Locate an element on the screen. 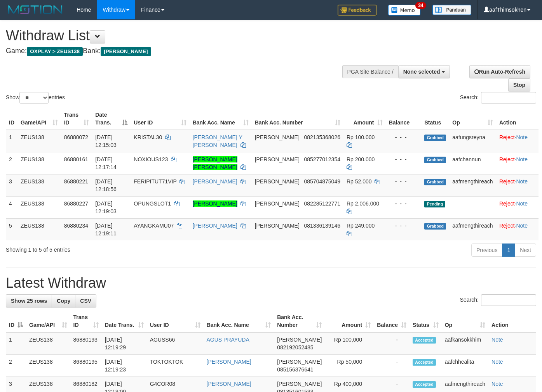 This screenshot has height=392, width=542. span: Copy 082135368026 to clipboard is located at coordinates (322, 138).